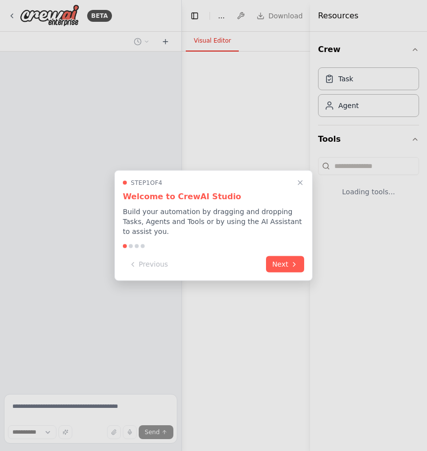  What do you see at coordinates (214, 222) in the screenshot?
I see `p: Build your automation by dragging and dropping Tasks, Agents and Tools or by using the AI Assista...` at bounding box center [214, 222].